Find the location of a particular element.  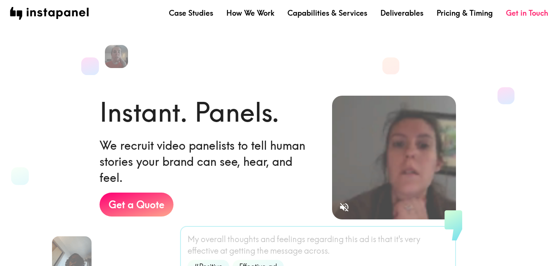

img: instapanel is located at coordinates (49, 13).